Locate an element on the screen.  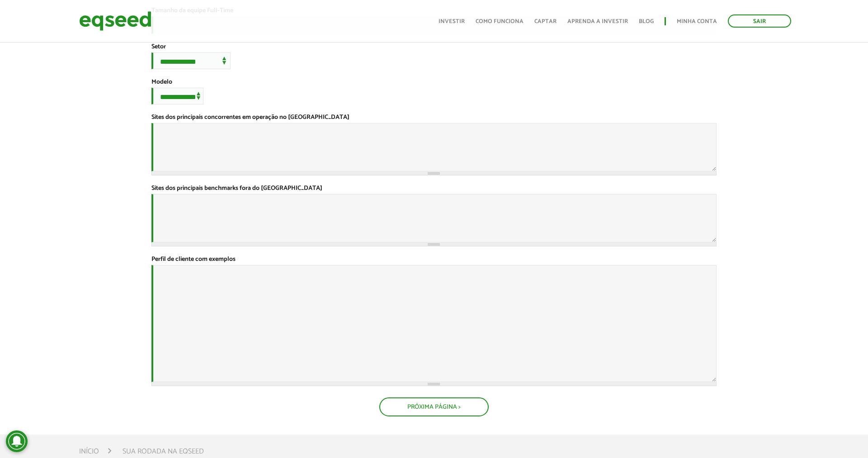
li: Sua rodada na EqSeed is located at coordinates (163, 451).